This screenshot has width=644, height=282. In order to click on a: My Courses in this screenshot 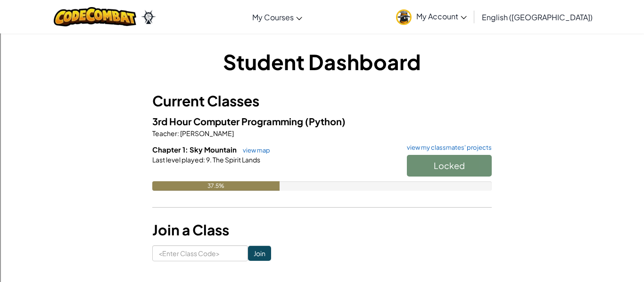, I will do `click(277, 17)`.